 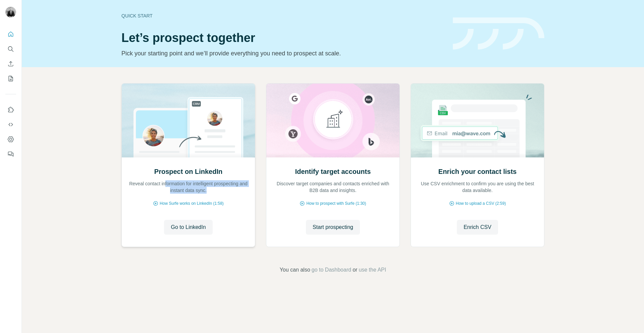 I want to click on button: Start prospecting, so click(x=333, y=227).